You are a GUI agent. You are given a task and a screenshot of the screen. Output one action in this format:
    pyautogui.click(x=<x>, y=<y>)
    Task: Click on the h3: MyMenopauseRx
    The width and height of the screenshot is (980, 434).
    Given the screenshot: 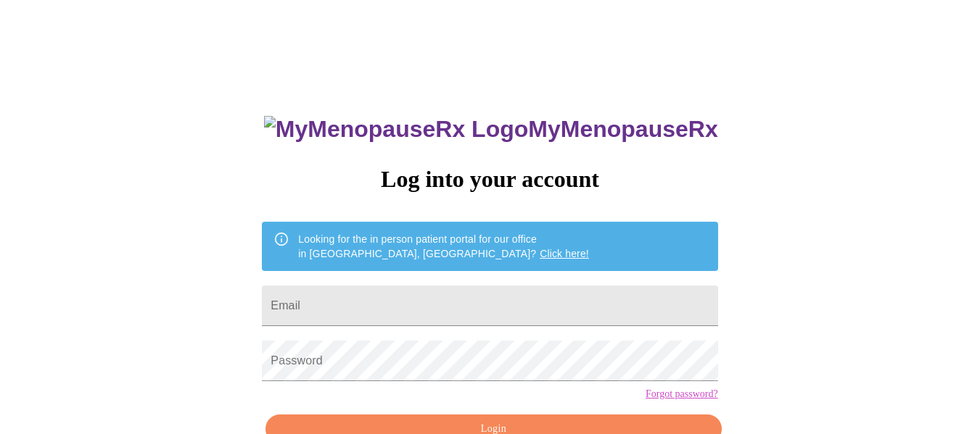 What is the action you would take?
    pyautogui.click(x=491, y=129)
    